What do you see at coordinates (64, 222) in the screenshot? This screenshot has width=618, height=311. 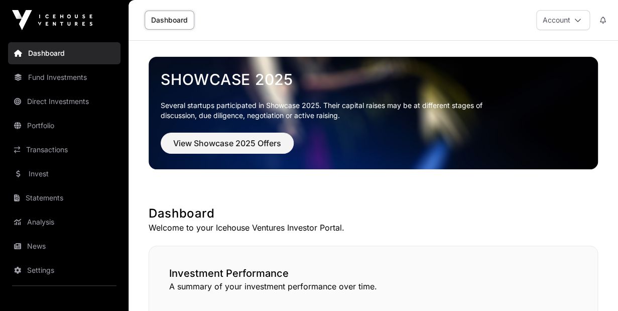 I see `a: Analysis` at bounding box center [64, 222].